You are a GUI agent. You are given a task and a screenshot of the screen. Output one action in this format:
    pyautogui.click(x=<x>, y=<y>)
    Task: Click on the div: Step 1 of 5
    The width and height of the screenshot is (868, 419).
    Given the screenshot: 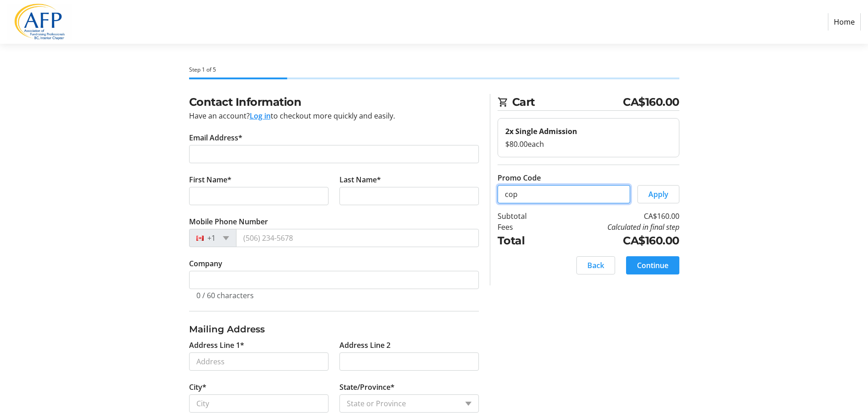 What is the action you would take?
    pyautogui.click(x=434, y=70)
    